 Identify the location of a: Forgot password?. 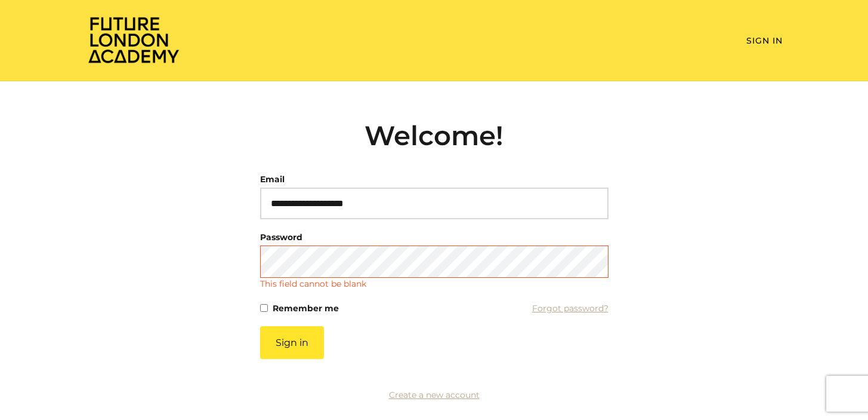
(571, 308).